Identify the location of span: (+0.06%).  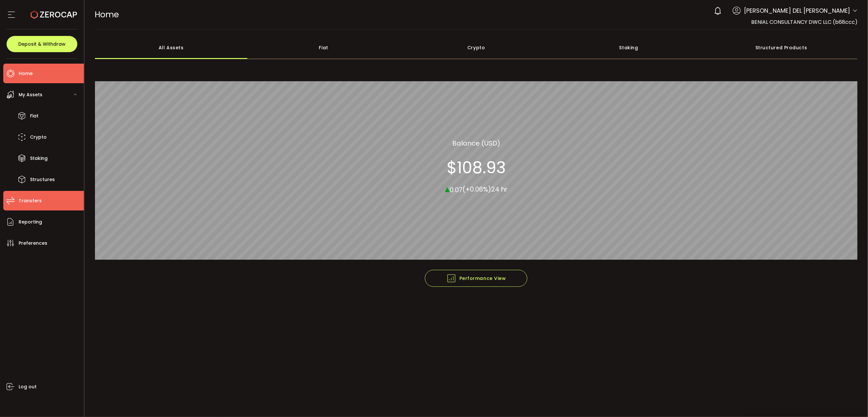
(477, 190).